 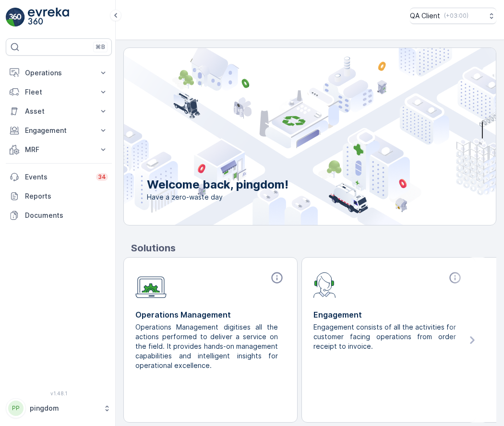 What do you see at coordinates (59, 393) in the screenshot?
I see `span: v 1.48.1` at bounding box center [59, 393].